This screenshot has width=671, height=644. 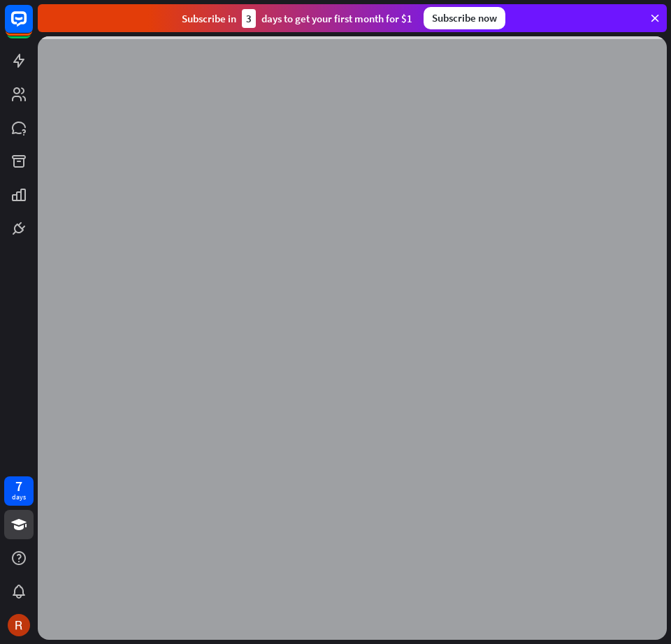 I want to click on div: 3, so click(x=248, y=19).